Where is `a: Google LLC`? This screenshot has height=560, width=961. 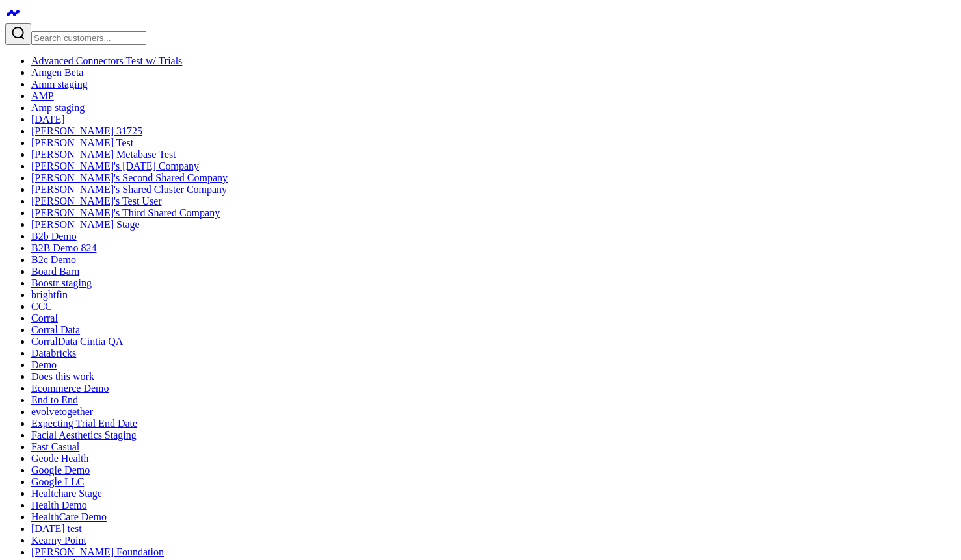
a: Google LLC is located at coordinates (57, 481).